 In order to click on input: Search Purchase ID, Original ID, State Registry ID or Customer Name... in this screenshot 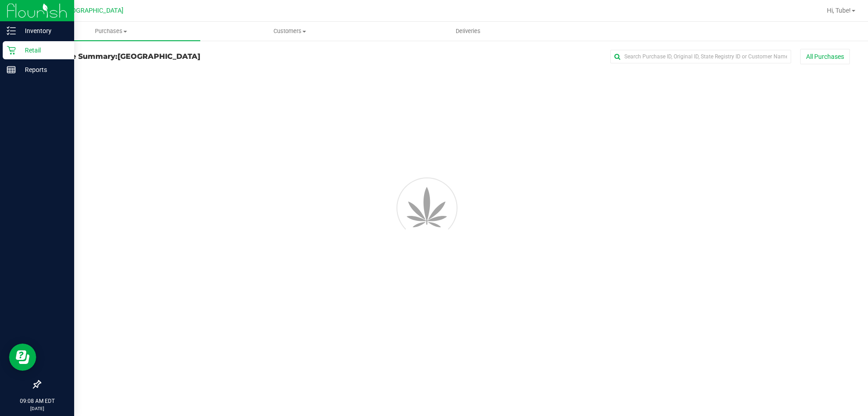, I will do `click(701, 57)`.